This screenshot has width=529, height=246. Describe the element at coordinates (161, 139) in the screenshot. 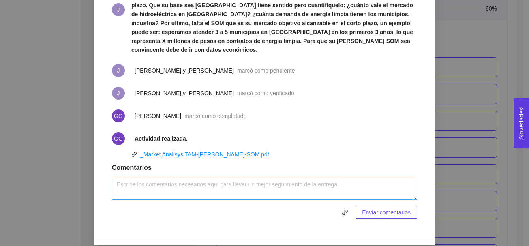

I see `strong: Actividad realizada.` at that location.